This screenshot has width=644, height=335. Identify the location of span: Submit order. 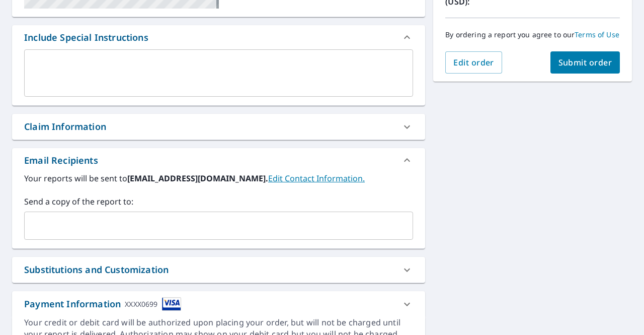
(585, 63).